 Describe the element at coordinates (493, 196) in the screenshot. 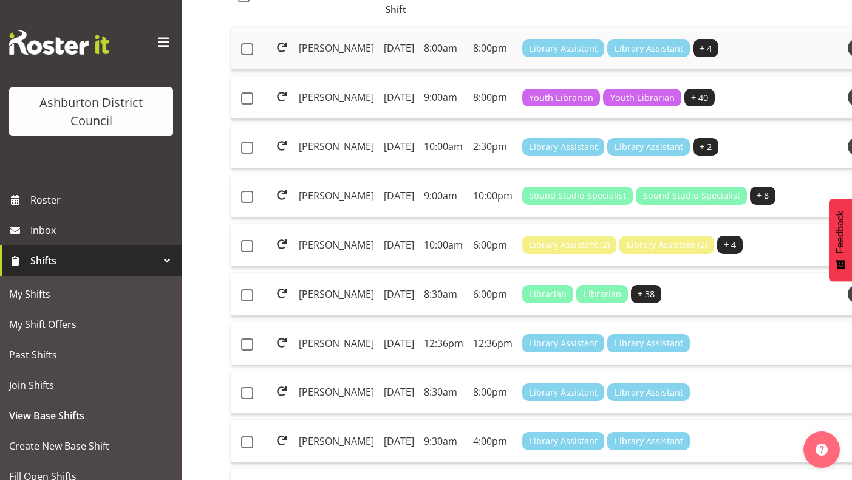

I see `td: 10:00pm` at that location.